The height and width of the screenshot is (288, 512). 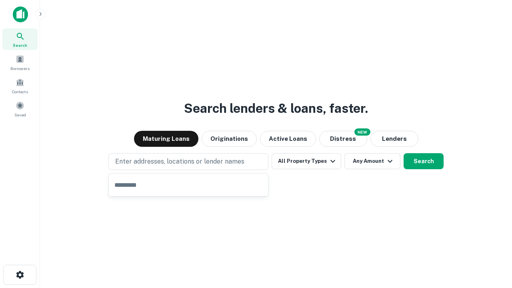 I want to click on img: capitalize-icon.png, so click(x=20, y=14).